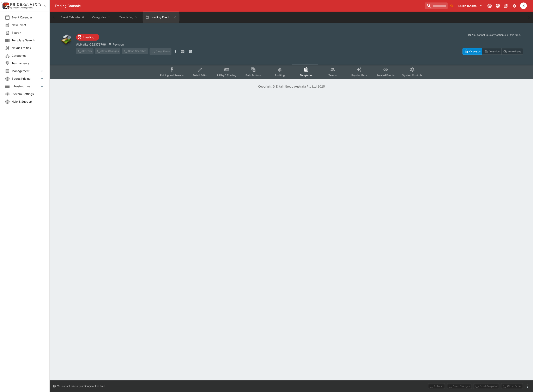 The image size is (533, 392). What do you see at coordinates (28, 63) in the screenshot?
I see `span: Tournaments` at bounding box center [28, 63].